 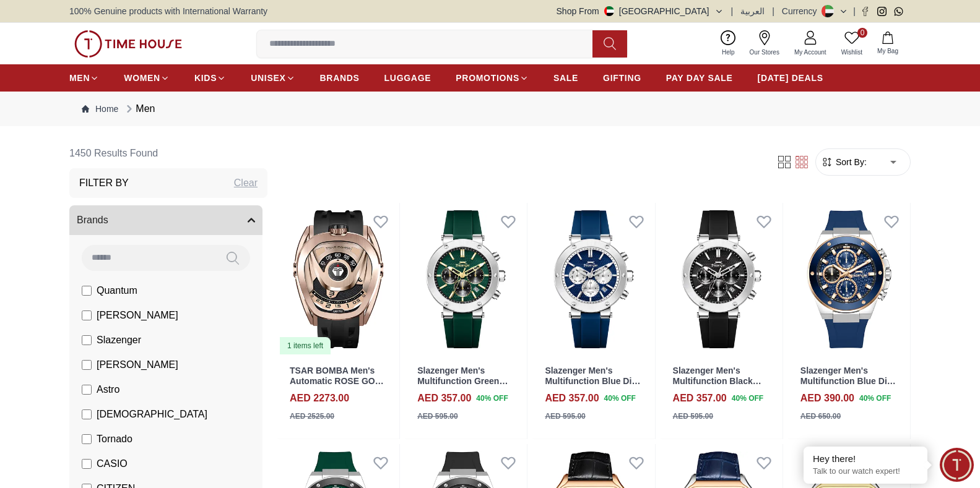 I want to click on input: Astro, so click(x=86, y=389).